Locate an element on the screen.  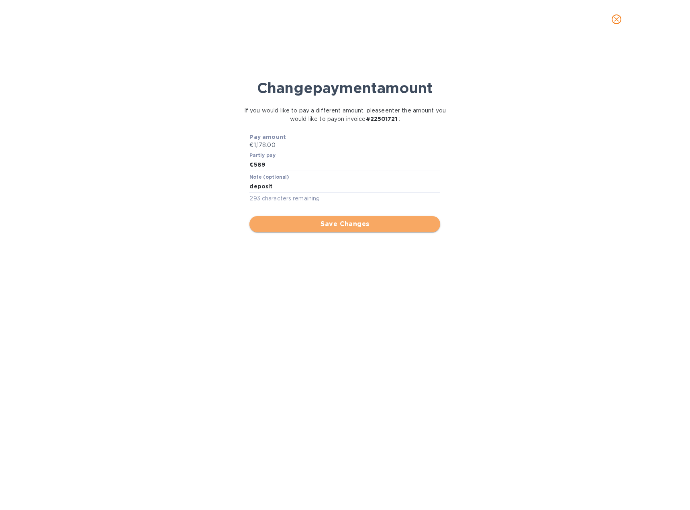
b: Change payment amount is located at coordinates (345, 88).